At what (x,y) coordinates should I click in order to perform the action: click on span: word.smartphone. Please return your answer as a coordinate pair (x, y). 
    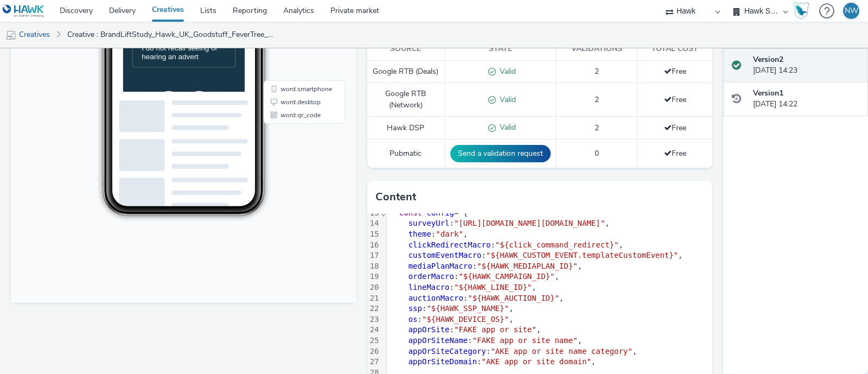
    Looking at the image, I should click on (295, 231).